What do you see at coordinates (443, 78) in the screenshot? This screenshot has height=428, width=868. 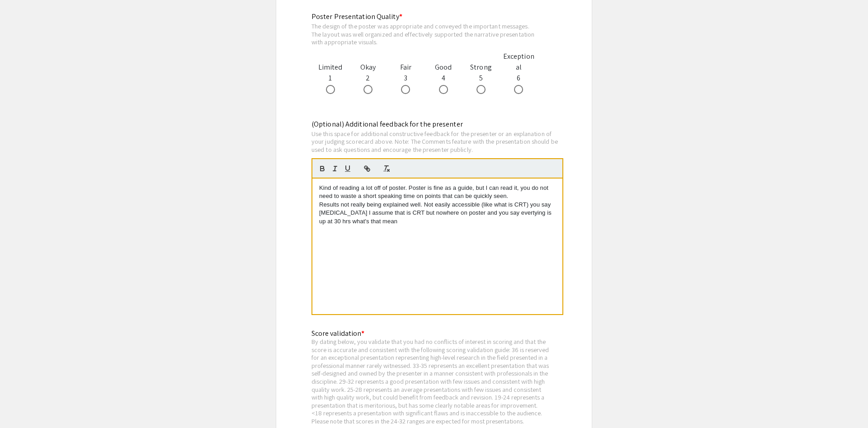 I see `div: 4` at bounding box center [443, 78].